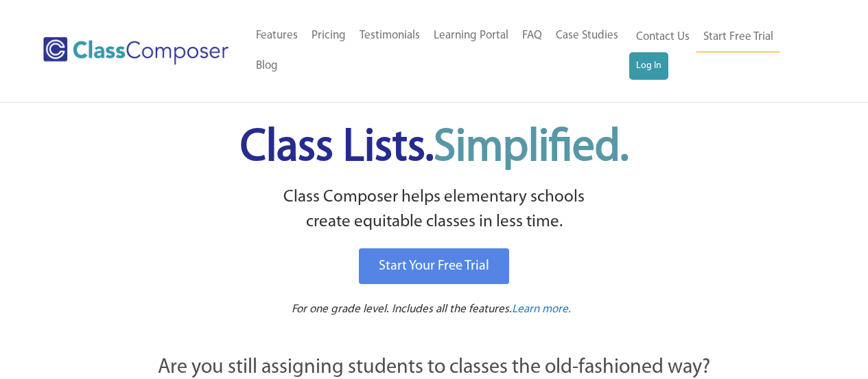  I want to click on a: Pricing, so click(329, 36).